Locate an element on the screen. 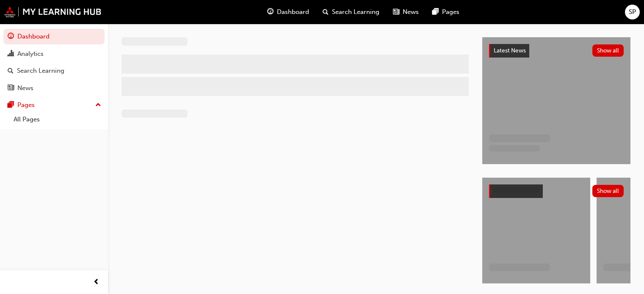 The height and width of the screenshot is (294, 644). a: Search Learning is located at coordinates (54, 71).